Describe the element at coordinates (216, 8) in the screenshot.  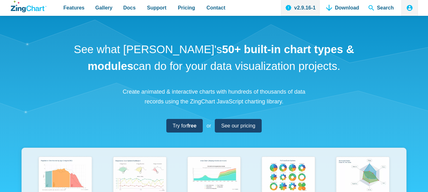
I see `span: Contact` at that location.